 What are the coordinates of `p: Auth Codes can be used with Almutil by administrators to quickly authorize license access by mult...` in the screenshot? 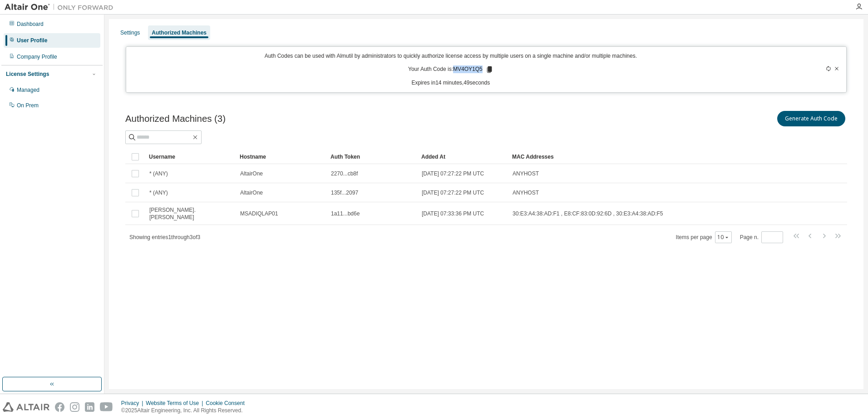 It's located at (451, 56).